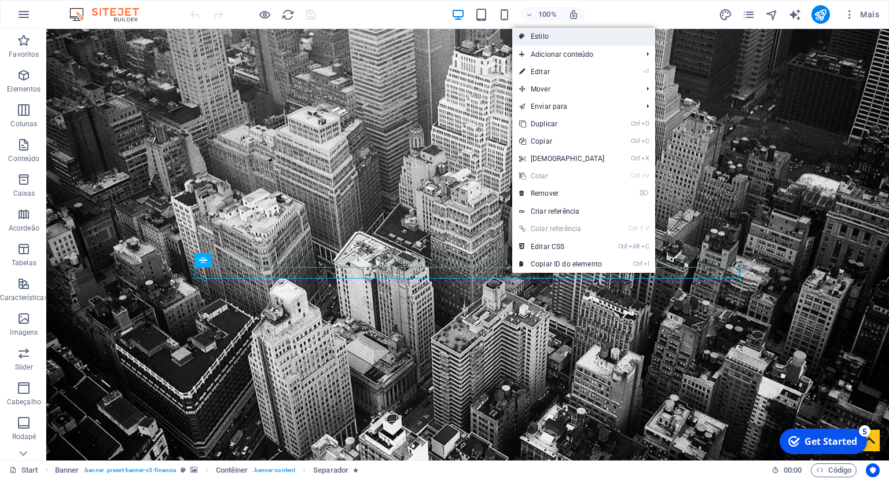 The width and height of the screenshot is (889, 479). Describe the element at coordinates (89, 7) in the screenshot. I see `div: 5` at that location.